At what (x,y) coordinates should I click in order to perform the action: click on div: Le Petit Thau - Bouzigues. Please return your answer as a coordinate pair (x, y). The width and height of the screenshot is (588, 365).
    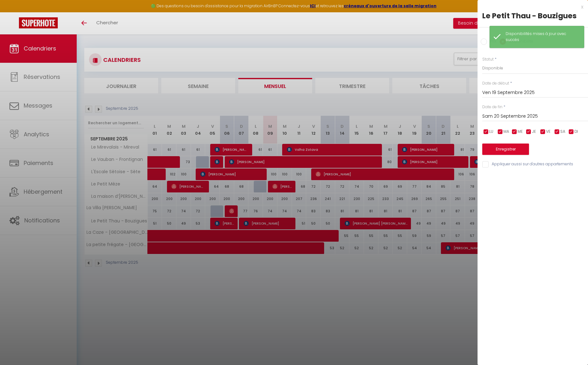
    Looking at the image, I should click on (533, 16).